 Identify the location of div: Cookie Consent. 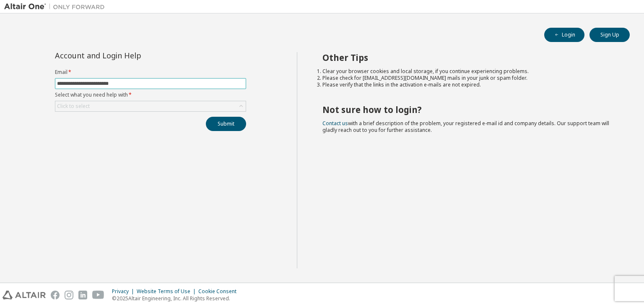
(219, 291).